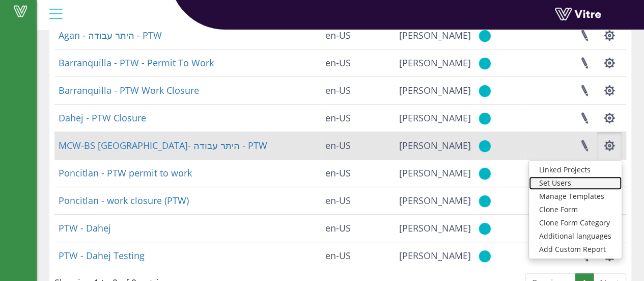 This screenshot has height=281, width=644. What do you see at coordinates (85, 228) in the screenshot?
I see `a: PTW - Dahej` at bounding box center [85, 228].